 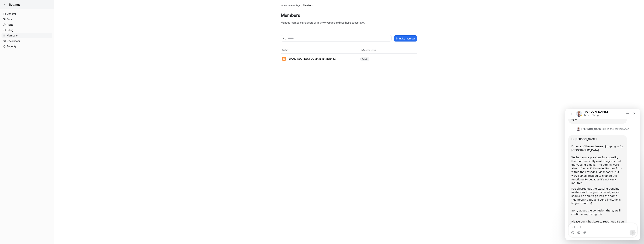 What do you see at coordinates (38, 118) in the screenshot?
I see `textarea: Message…` at bounding box center [38, 118].